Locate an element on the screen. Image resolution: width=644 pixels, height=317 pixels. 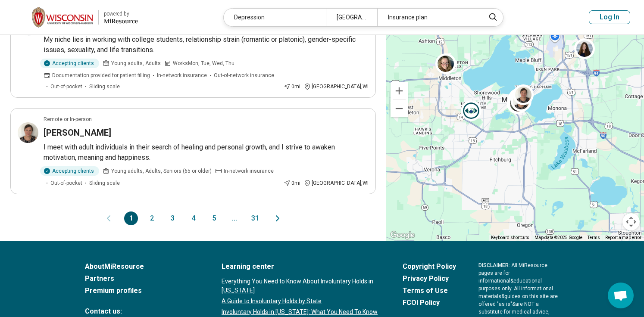
p: My niche lies in working with college students, relationship strain (romantic or platonic), gende... is located at coordinates (206, 45).